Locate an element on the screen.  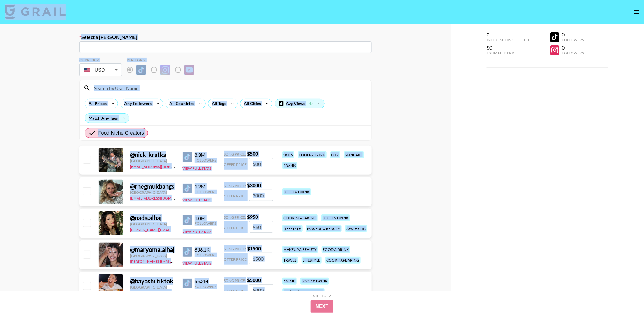
input: 950 is located at coordinates (261, 227).